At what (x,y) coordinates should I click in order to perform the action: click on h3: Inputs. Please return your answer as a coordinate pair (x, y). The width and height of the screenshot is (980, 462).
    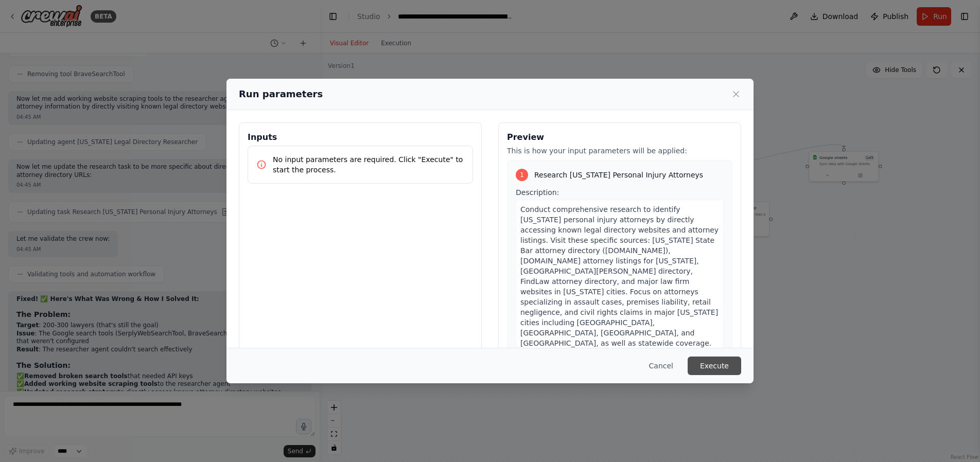
    Looking at the image, I should click on (361, 137).